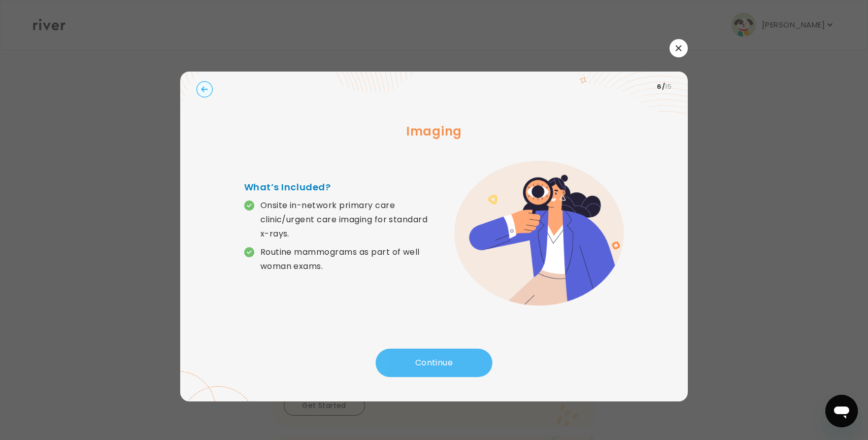  Describe the element at coordinates (347, 220) in the screenshot. I see `p: Onsite in-network primary care clinic/urgent care imaging for standard x-rays.` at that location.